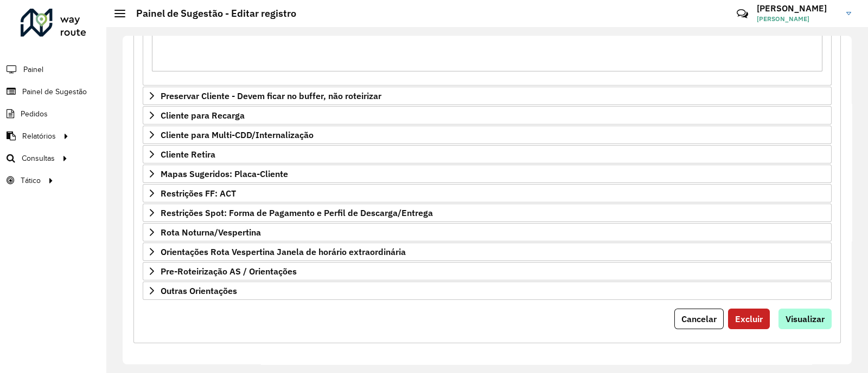 This screenshot has height=373, width=868. What do you see at coordinates (487, 115) in the screenshot?
I see `a: Cliente para Recarga` at bounding box center [487, 115].